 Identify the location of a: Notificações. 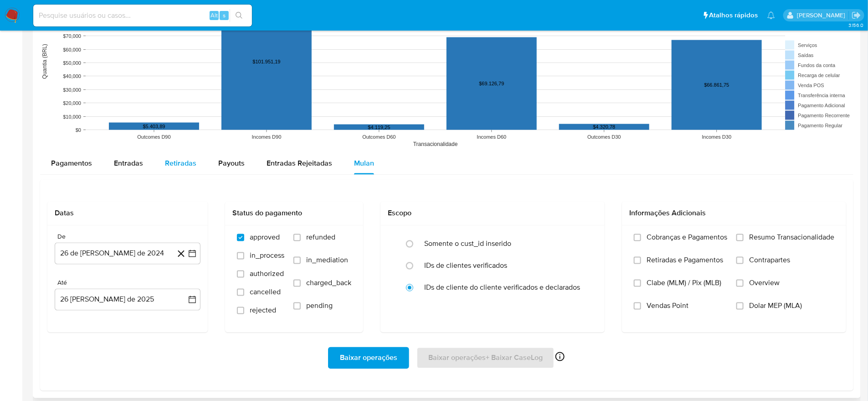
(771, 15).